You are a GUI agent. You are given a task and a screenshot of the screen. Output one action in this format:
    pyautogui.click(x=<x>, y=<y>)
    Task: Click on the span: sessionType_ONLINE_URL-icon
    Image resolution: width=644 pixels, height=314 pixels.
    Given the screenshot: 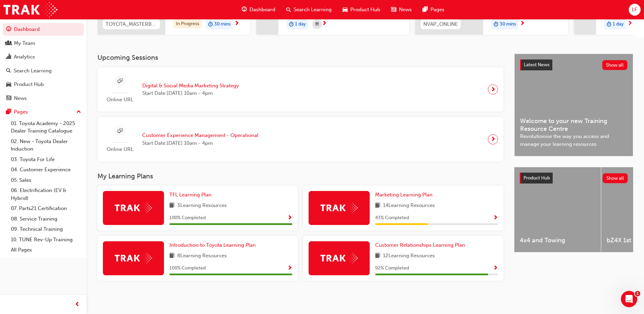 What is the action you would take?
    pyautogui.click(x=120, y=131)
    